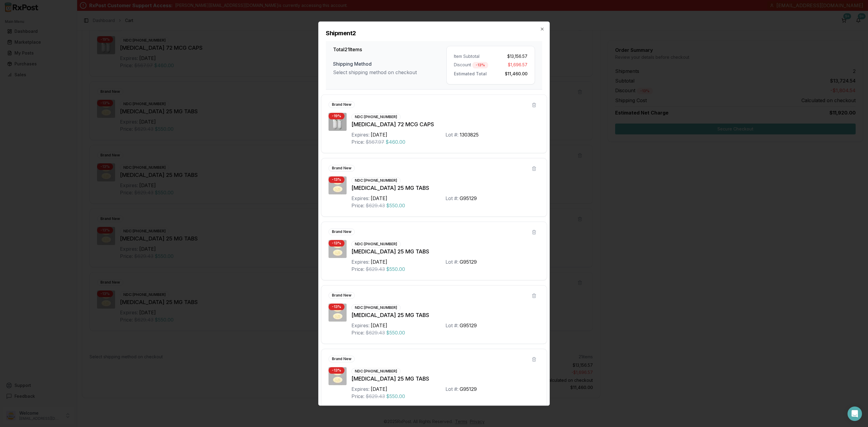 The width and height of the screenshot is (868, 427). What do you see at coordinates (338, 122) in the screenshot?
I see `img: Linzess 72 MCG CAPS` at bounding box center [338, 122].